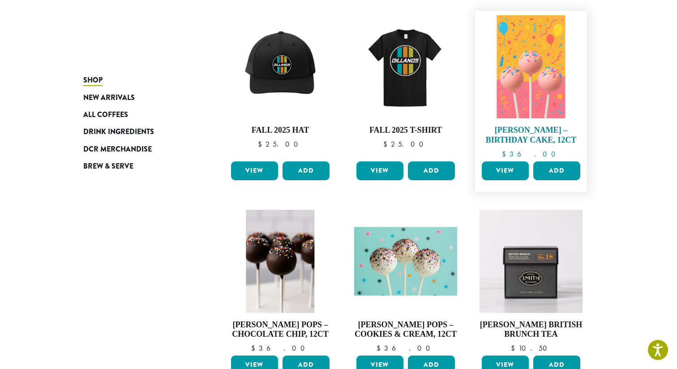 This screenshot has height=369, width=677. Describe the element at coordinates (531, 348) in the screenshot. I see `bdi: 10.50` at that location.